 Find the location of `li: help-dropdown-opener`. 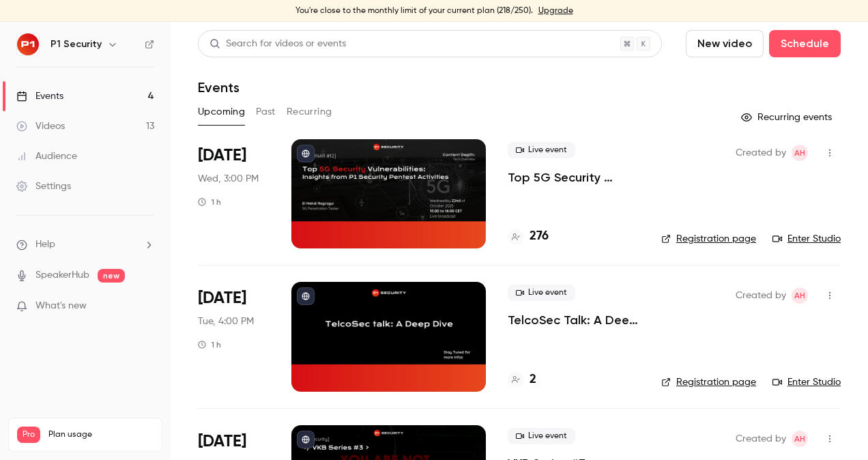

li: help-dropdown-opener is located at coordinates (85, 245).